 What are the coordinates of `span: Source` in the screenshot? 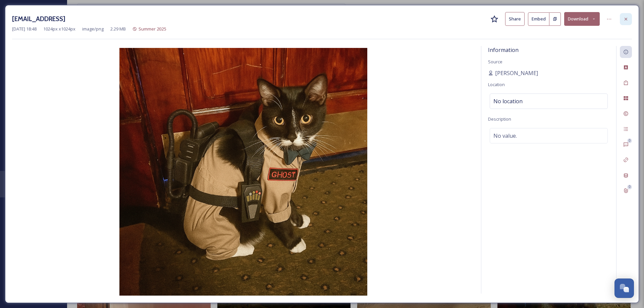 It's located at (495, 62).